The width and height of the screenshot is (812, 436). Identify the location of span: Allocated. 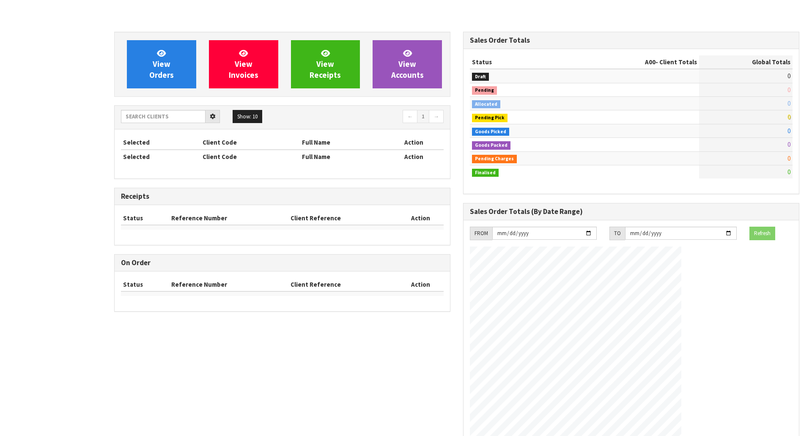
(486, 104).